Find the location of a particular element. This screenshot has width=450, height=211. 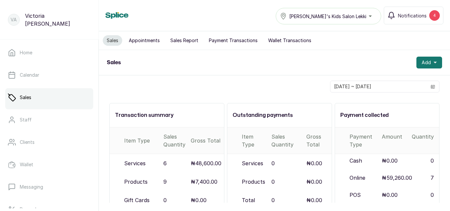

button: Sales is located at coordinates (112, 41).